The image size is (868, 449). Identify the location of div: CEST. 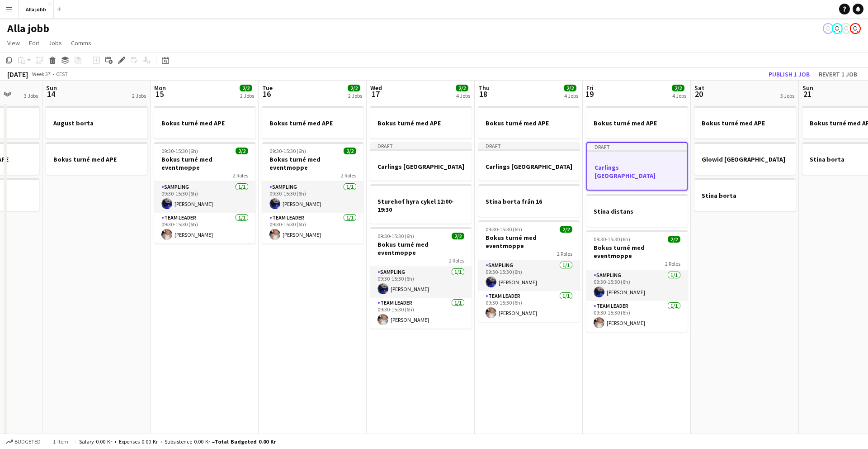
(62, 74).